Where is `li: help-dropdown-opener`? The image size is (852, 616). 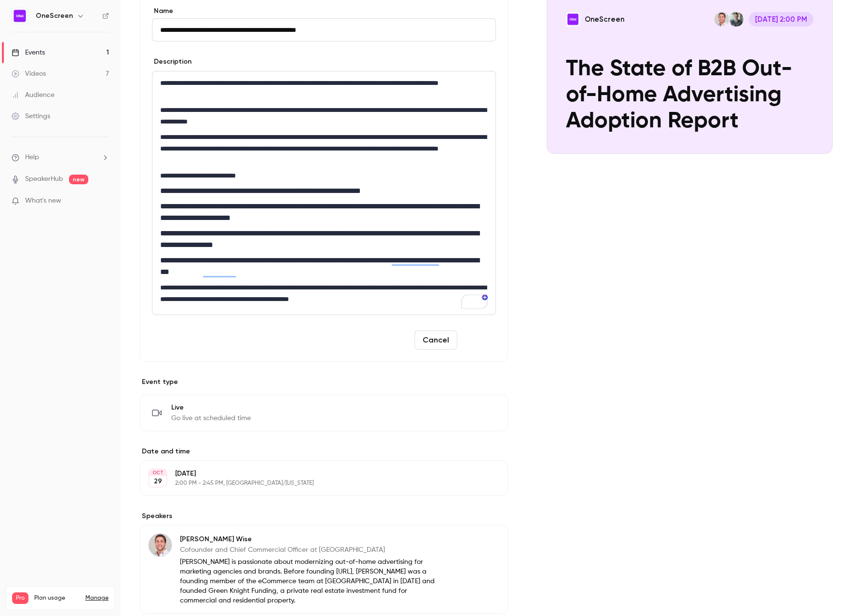
li: help-dropdown-opener is located at coordinates (60, 157).